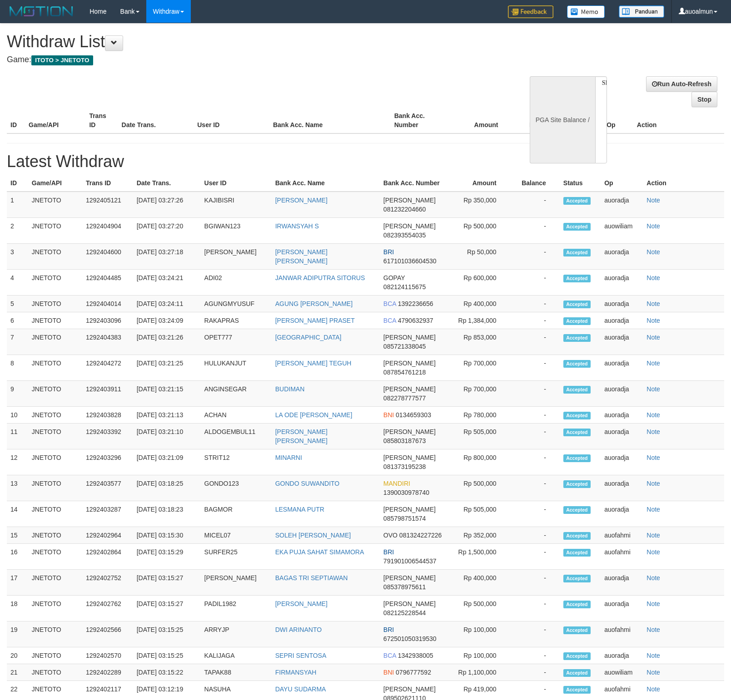  Describe the element at coordinates (108, 462) in the screenshot. I see `td: 1292403296` at that location.